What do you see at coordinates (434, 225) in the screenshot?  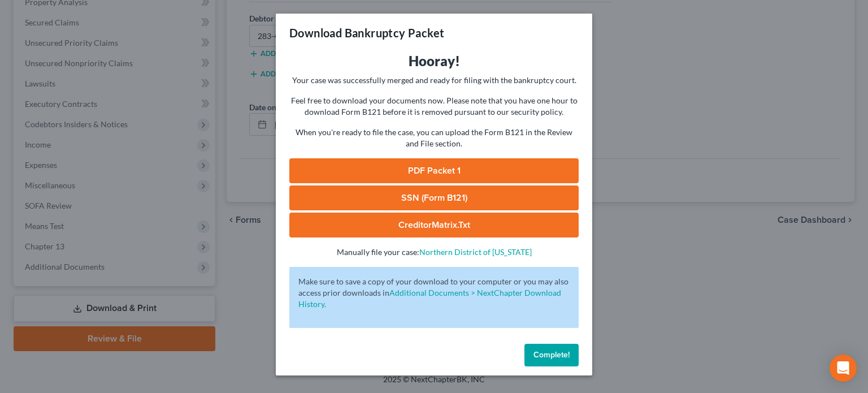 I see `a: CreditorMatrix.txt` at bounding box center [434, 225].